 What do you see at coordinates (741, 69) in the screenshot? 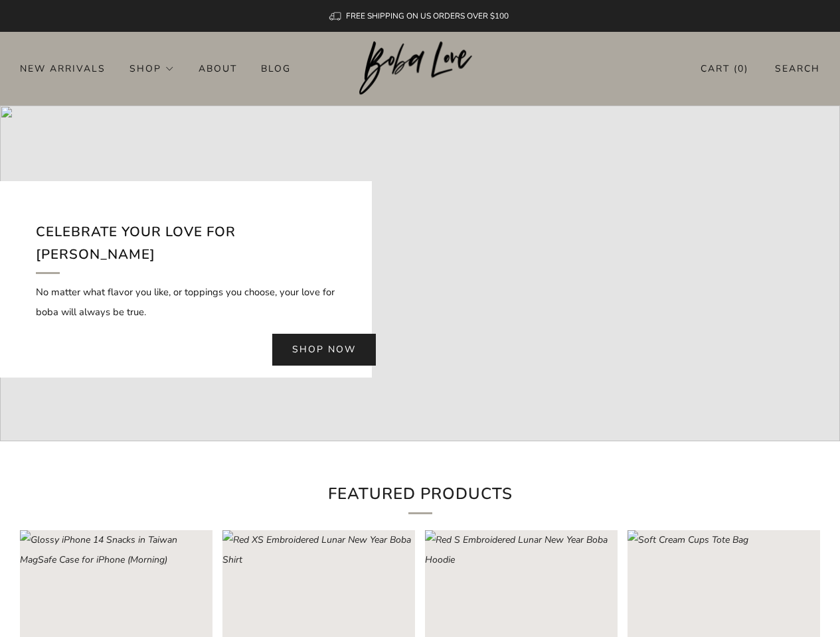
I see `items-count: 0` at bounding box center [741, 69].